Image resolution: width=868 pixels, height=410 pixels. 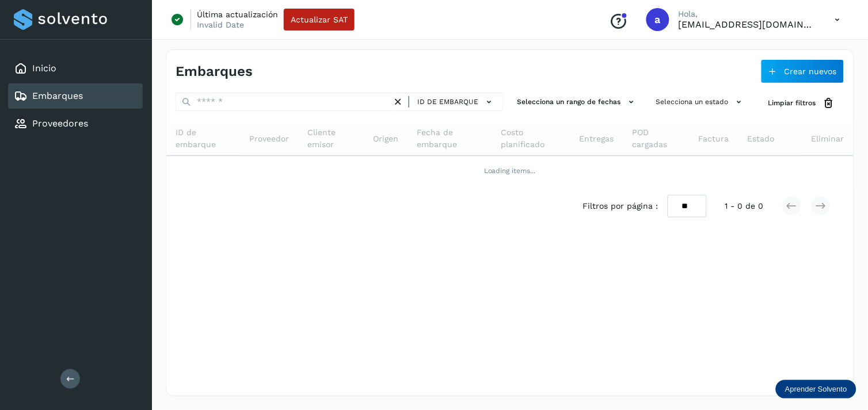 I want to click on a: Proveedores, so click(x=60, y=123).